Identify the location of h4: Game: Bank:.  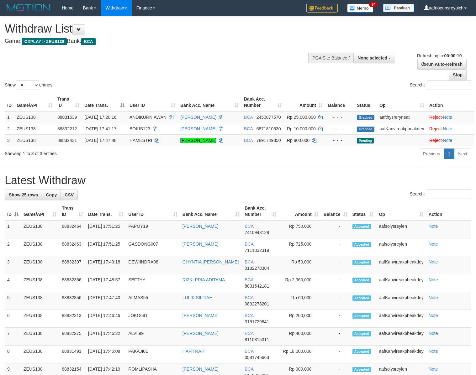
(158, 41).